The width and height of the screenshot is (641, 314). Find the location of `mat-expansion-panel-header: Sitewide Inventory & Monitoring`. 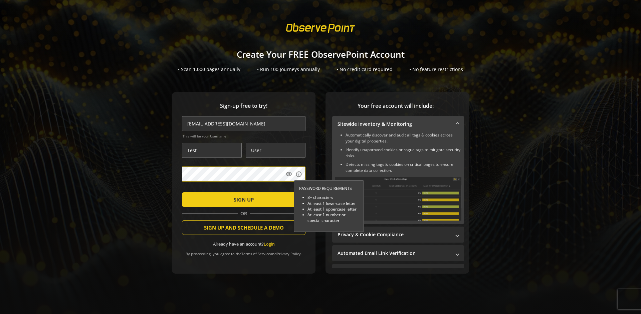

mat-expansion-panel-header: Sitewide Inventory & Monitoring is located at coordinates (398, 124).